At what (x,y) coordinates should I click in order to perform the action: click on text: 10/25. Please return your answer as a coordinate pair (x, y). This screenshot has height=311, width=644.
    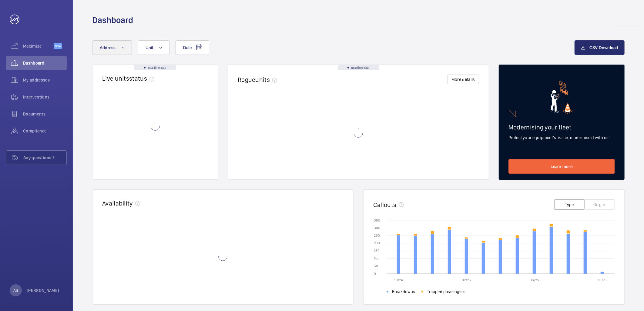
    Looking at the image, I should click on (602, 280).